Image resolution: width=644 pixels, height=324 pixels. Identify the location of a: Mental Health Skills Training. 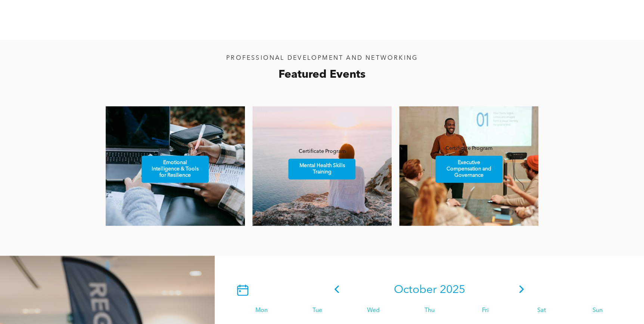
(322, 169).